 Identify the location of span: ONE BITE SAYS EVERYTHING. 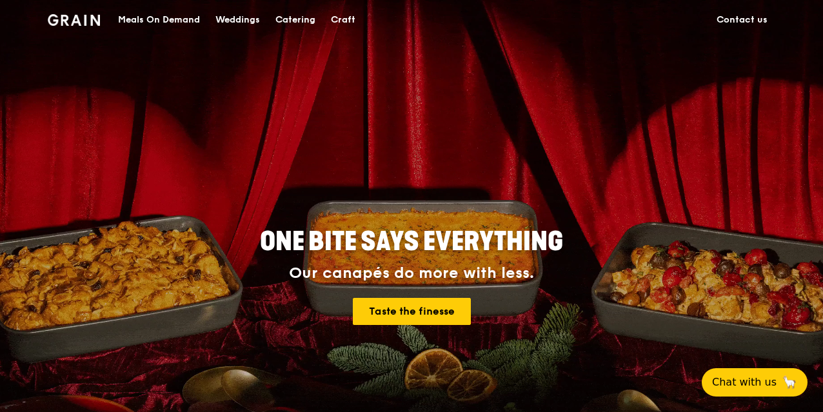
(411, 242).